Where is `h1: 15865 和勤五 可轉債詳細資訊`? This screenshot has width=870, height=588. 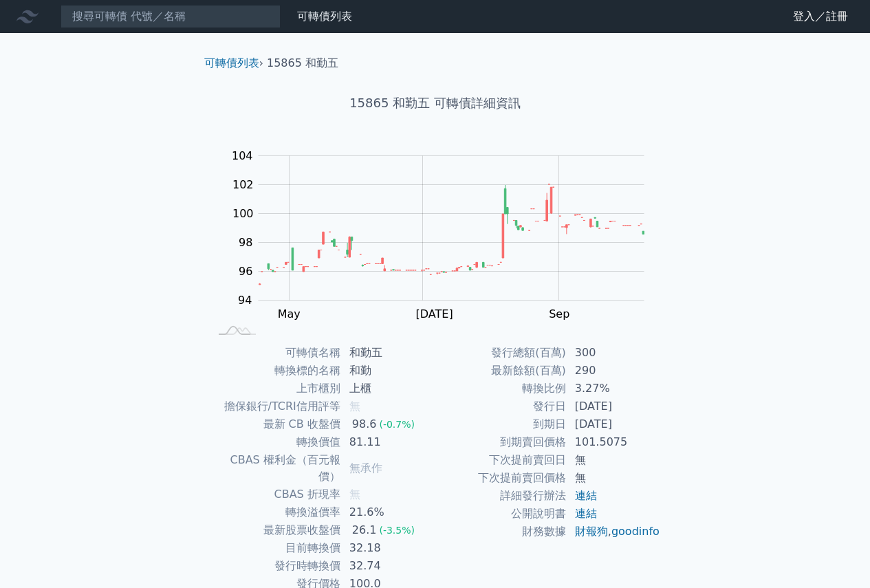
h1: 15865 和勤五 可轉債詳細資訊 is located at coordinates (435, 103).